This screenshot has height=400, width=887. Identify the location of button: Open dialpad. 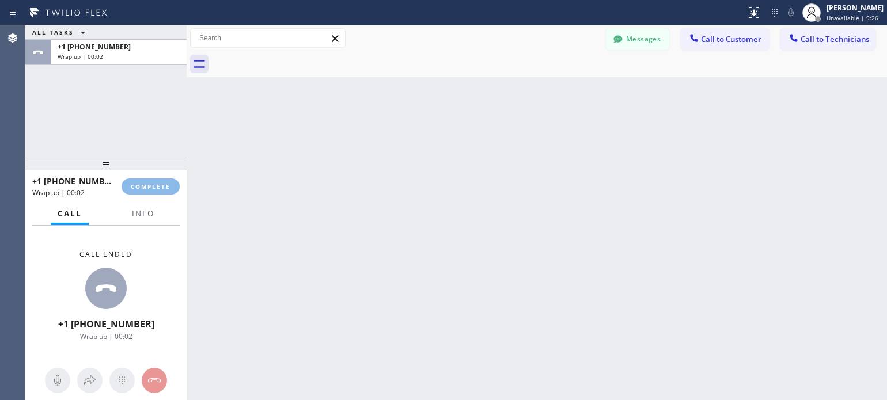
(122, 381).